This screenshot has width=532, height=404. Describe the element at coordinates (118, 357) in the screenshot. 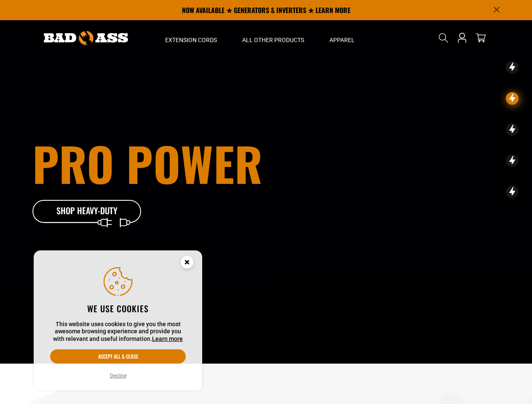

I see `button: Accept all & close` at that location.